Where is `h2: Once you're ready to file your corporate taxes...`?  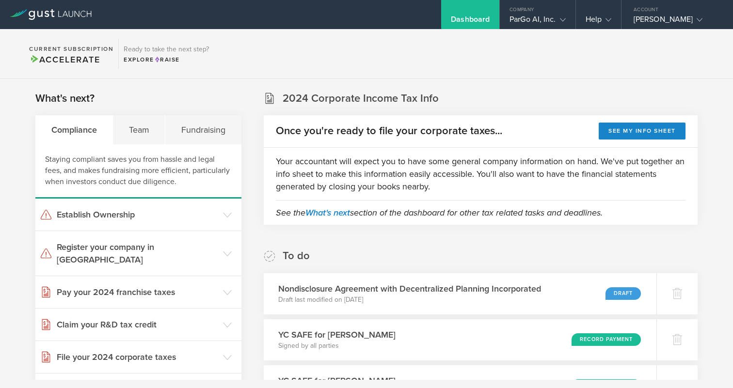
h2: Once you're ready to file your corporate taxes... is located at coordinates (389, 131).